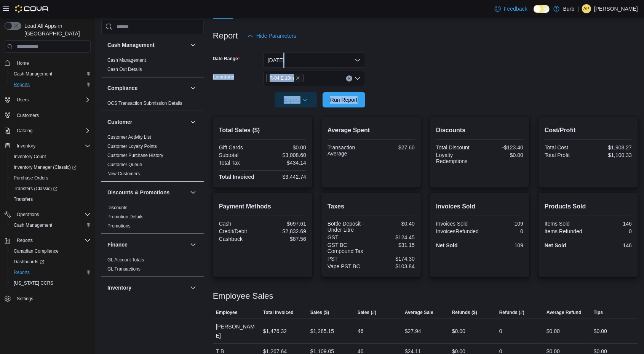 Image resolution: width=644 pixels, height=354 pixels. Describe the element at coordinates (51, 156) in the screenshot. I see `span: Inventory Count` at that location.